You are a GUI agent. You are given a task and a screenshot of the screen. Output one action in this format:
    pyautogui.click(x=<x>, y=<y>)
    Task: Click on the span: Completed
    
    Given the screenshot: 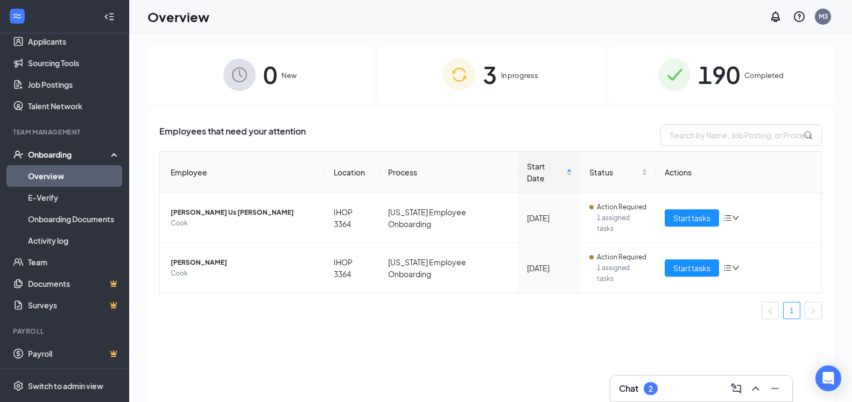 What is the action you would take?
    pyautogui.click(x=763, y=75)
    